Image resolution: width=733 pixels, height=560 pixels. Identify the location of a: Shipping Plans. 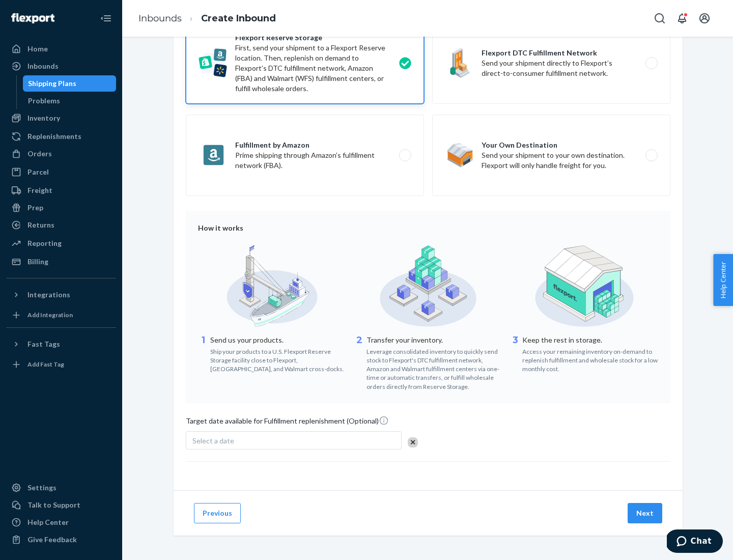
(70, 83).